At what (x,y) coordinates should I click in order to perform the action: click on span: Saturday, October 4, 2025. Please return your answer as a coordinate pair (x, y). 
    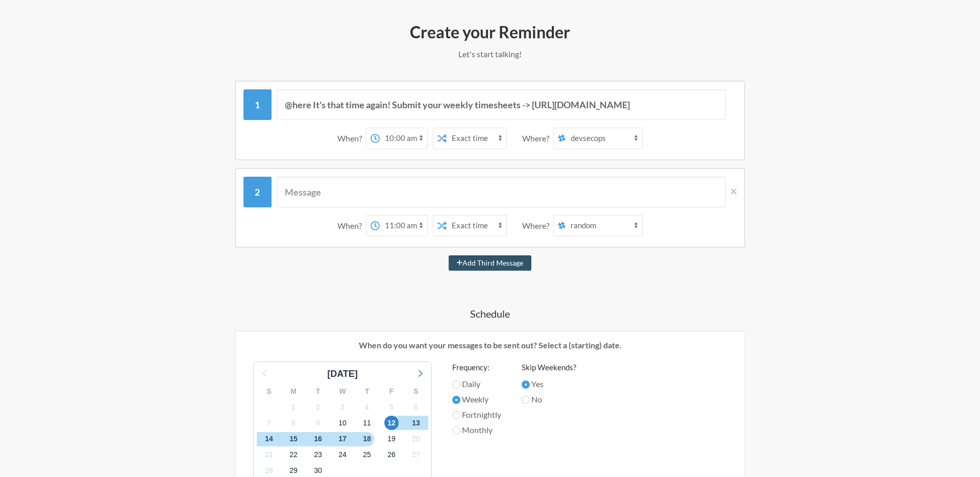
    Looking at the image, I should click on (367, 407).